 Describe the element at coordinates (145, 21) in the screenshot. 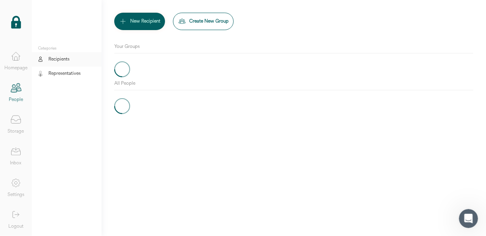

I see `div: New Recipient` at that location.